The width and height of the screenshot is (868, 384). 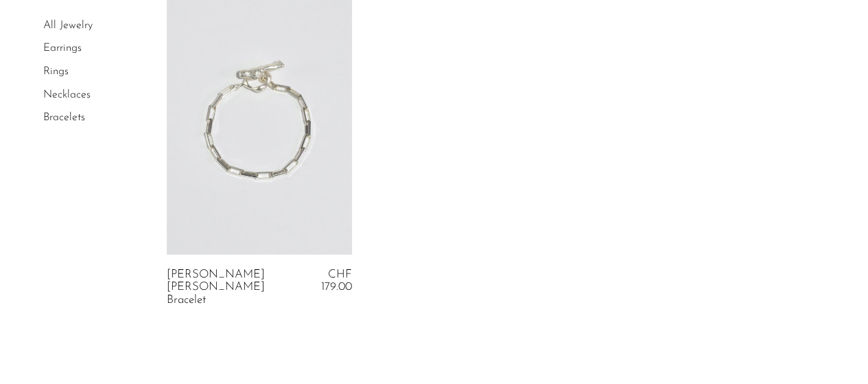 I want to click on a: All Jewelry, so click(x=68, y=25).